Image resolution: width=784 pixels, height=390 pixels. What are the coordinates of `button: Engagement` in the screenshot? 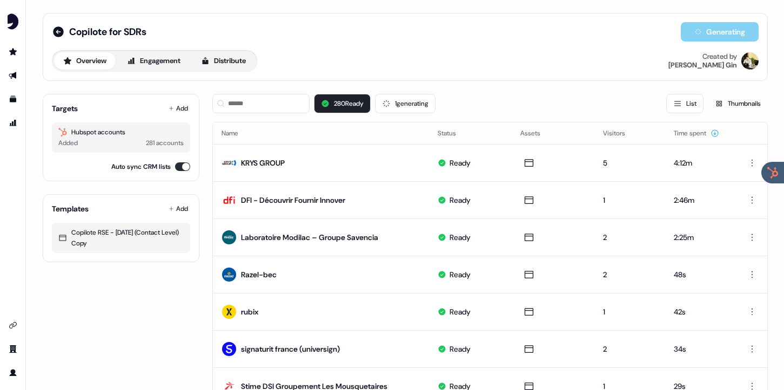 It's located at (153, 61).